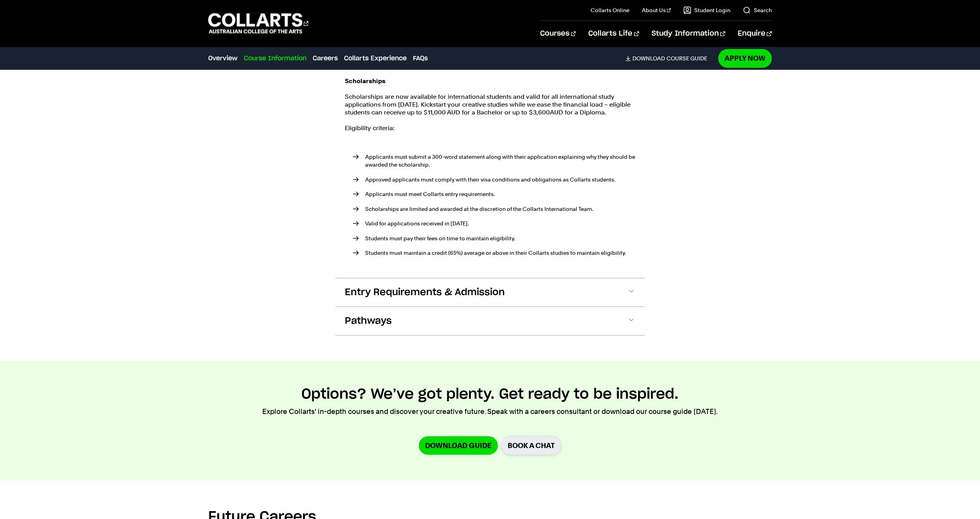  What do you see at coordinates (490, 394) in the screenshot?
I see `h2: Options? We’ve got plenty. Get ready to be inspired.` at bounding box center [490, 394].